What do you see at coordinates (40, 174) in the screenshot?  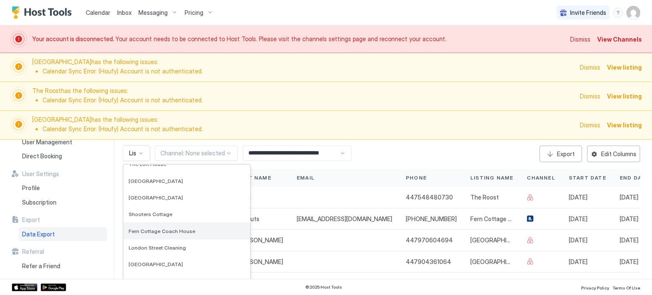 I see `span: User Settings` at bounding box center [40, 174].